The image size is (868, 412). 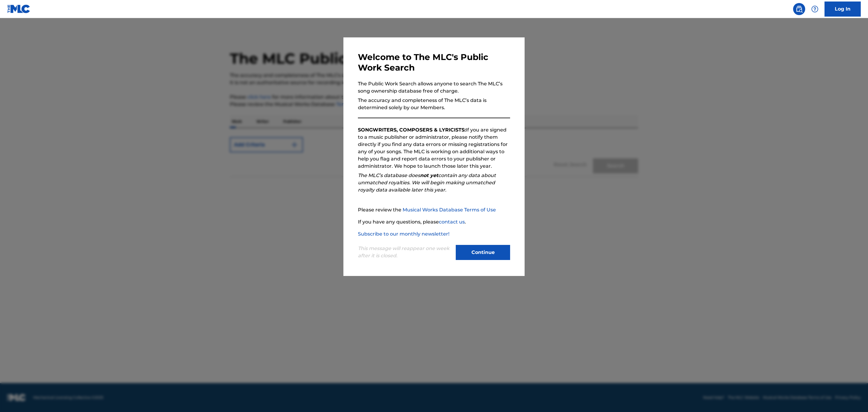 I want to click on a: contact us, so click(x=452, y=222).